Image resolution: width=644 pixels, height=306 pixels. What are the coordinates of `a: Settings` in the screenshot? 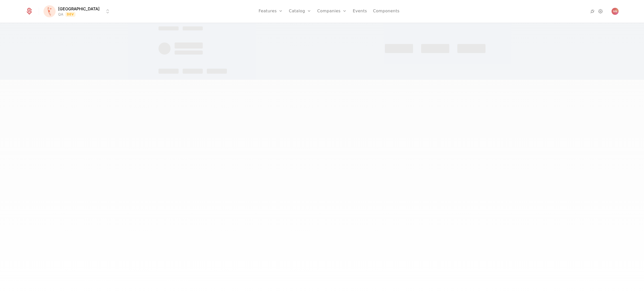 It's located at (601, 11).